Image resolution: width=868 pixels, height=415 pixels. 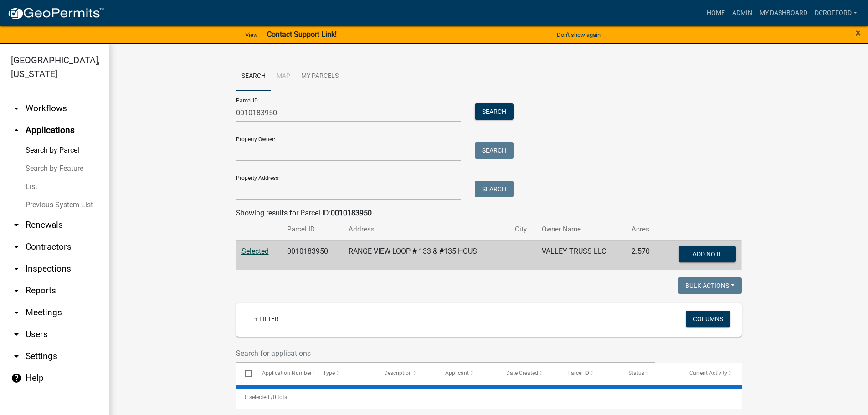 What do you see at coordinates (259, 397) in the screenshot?
I see `span: 0 selected /` at bounding box center [259, 397].